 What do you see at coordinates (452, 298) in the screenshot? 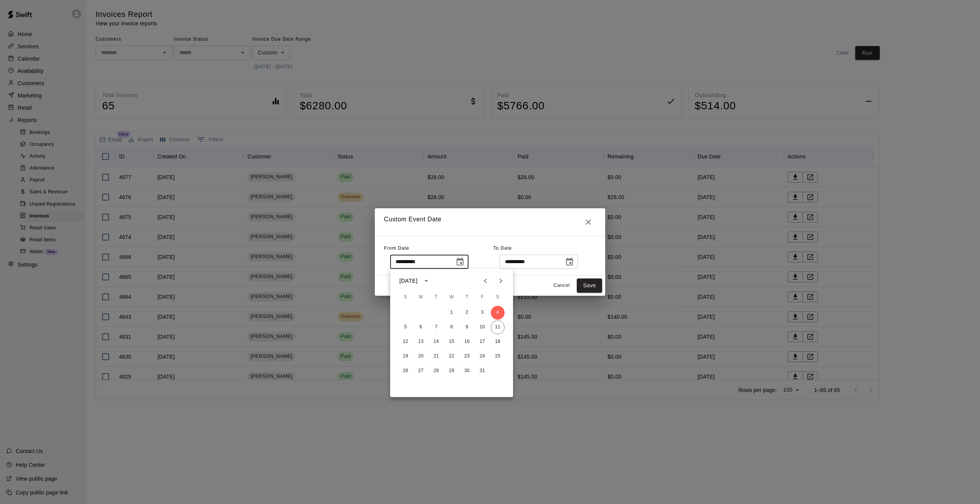
I see `span: Wednesday` at bounding box center [452, 298].